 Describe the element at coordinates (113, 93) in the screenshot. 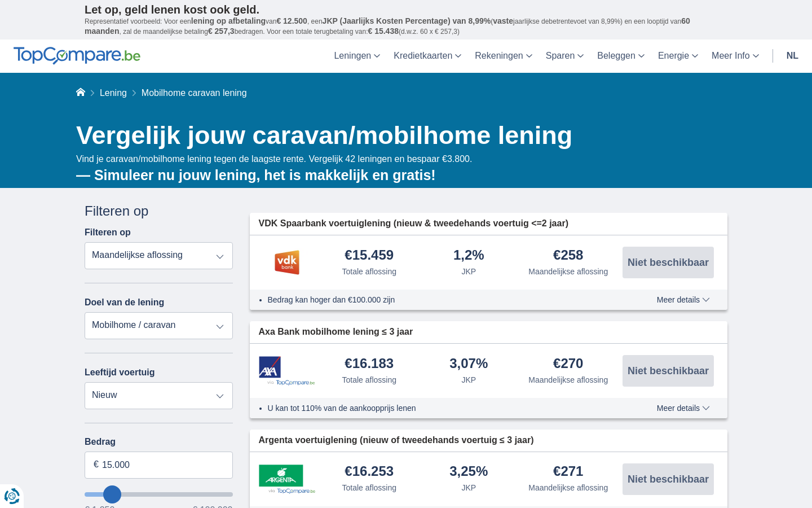

I see `a: Lening` at that location.